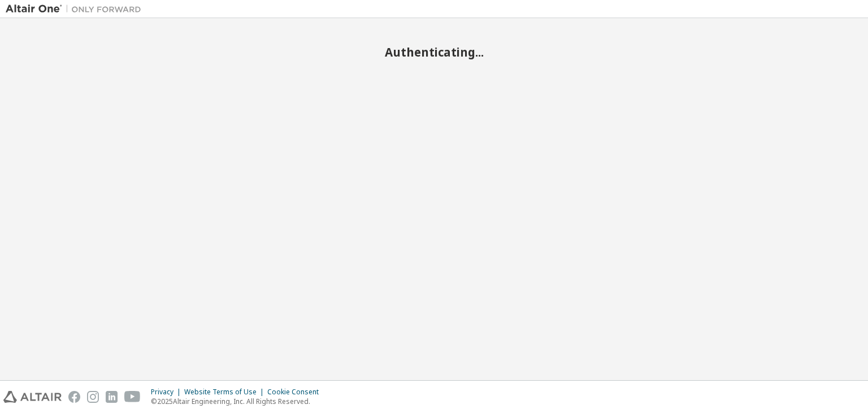 This screenshot has width=868, height=413. Describe the element at coordinates (238, 401) in the screenshot. I see `p: © 2025 Altair Engineering, Inc. All Rights Reserved.` at that location.